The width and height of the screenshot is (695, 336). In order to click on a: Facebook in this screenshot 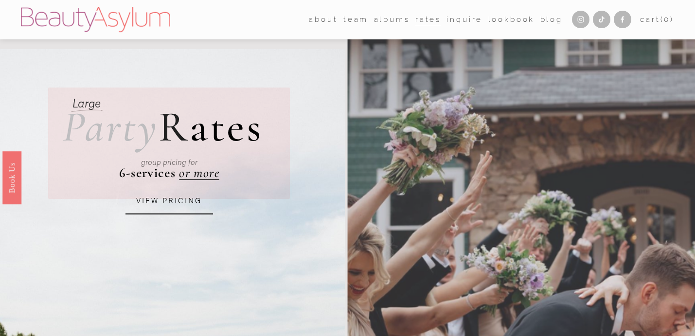, I will do `click(622, 19)`.